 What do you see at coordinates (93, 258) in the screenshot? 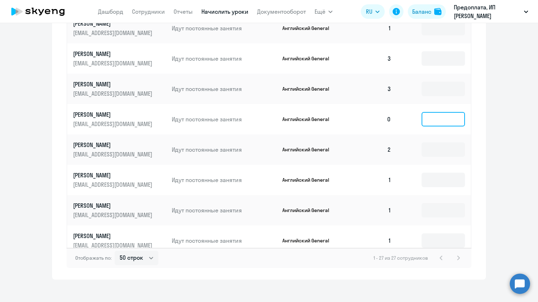
I see `span: Отображать по:` at bounding box center [93, 258].